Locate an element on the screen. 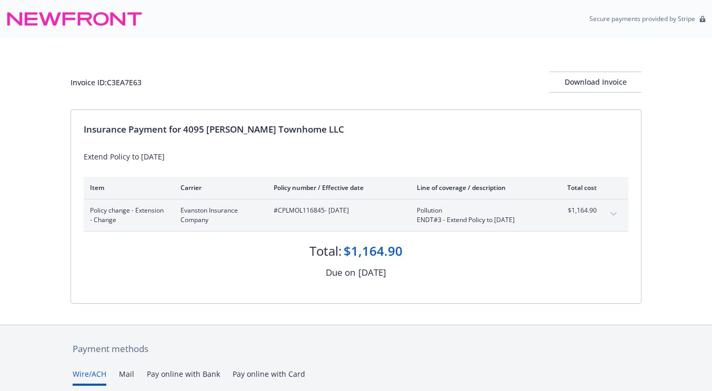 This screenshot has width=712, height=391. div: $1,164.90 is located at coordinates (373, 251).